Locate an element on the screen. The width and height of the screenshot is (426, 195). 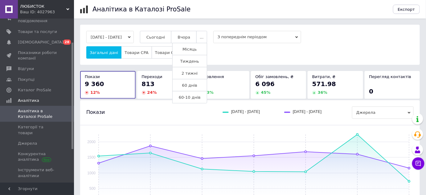
button: Експорт is located at coordinates (407, 9).